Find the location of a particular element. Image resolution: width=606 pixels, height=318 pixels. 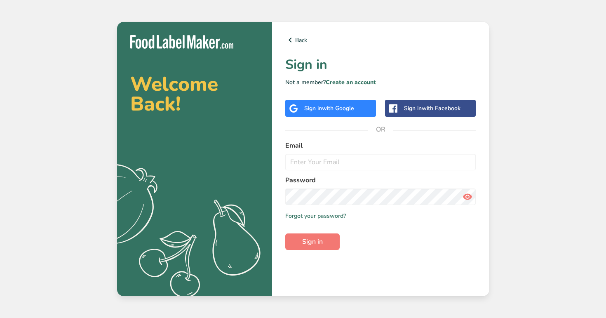

a: Forgot your password? is located at coordinates (315, 215).